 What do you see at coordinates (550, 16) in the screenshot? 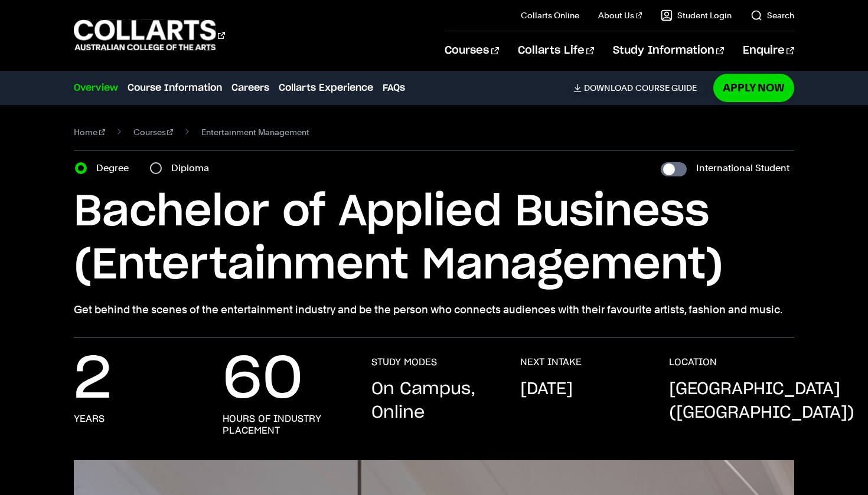
I see `a: Collarts Online` at bounding box center [550, 16].